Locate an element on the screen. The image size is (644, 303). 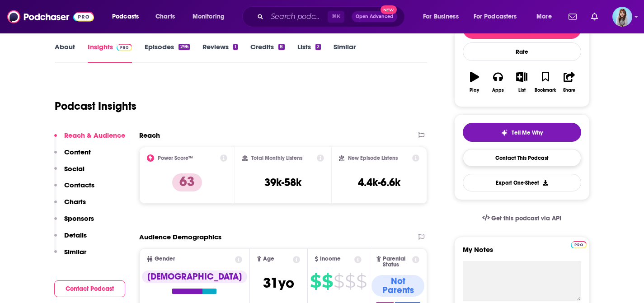
a: Lists2 is located at coordinates (309, 53).